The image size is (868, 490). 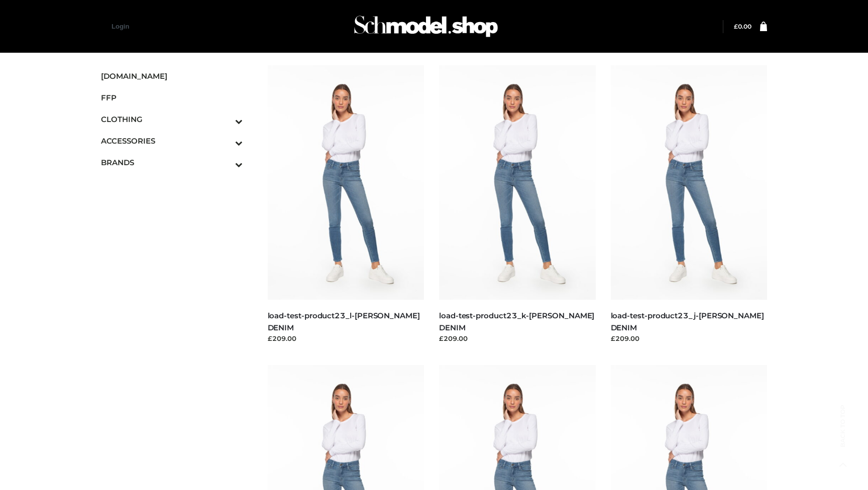 I want to click on span: Back to top, so click(x=843, y=435).